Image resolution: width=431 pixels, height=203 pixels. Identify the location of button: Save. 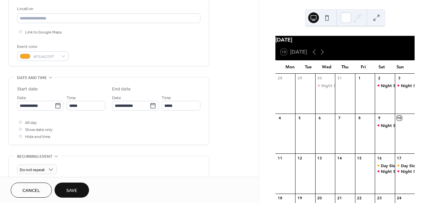
(72, 190).